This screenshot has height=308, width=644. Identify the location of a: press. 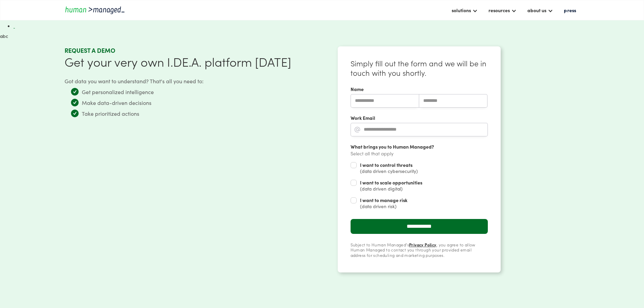
(570, 10).